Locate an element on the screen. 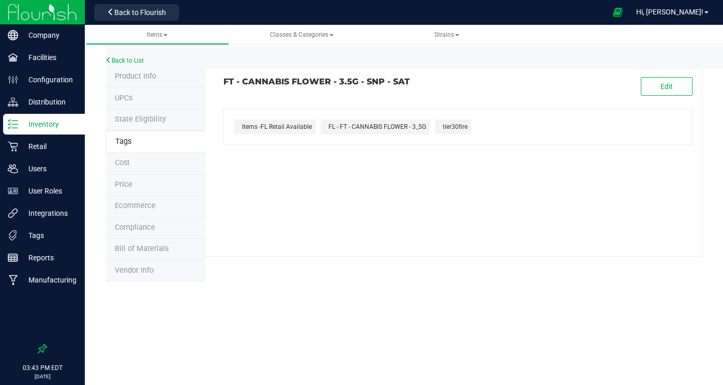  p: 03:43 PM EDT is located at coordinates (42, 367).